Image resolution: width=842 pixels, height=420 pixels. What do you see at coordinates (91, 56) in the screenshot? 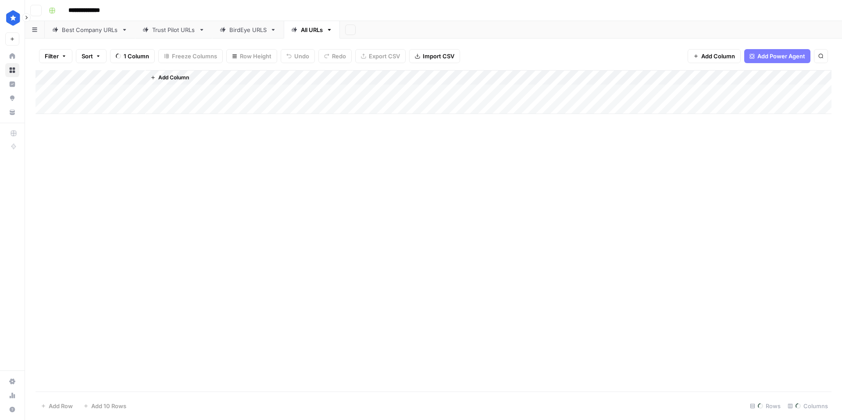
I see `button: Sort` at bounding box center [91, 56].